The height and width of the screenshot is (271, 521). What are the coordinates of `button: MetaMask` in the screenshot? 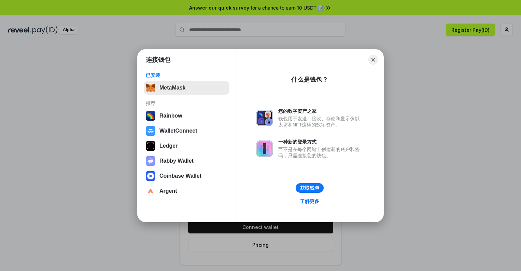 It's located at (186, 88).